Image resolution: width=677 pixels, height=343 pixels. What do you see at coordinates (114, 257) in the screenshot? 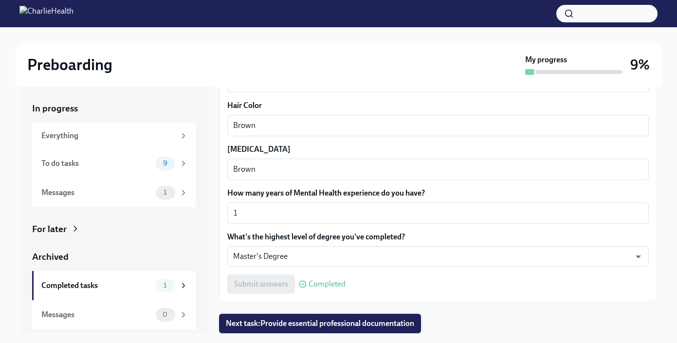
I see `div: Archived` at bounding box center [114, 257].